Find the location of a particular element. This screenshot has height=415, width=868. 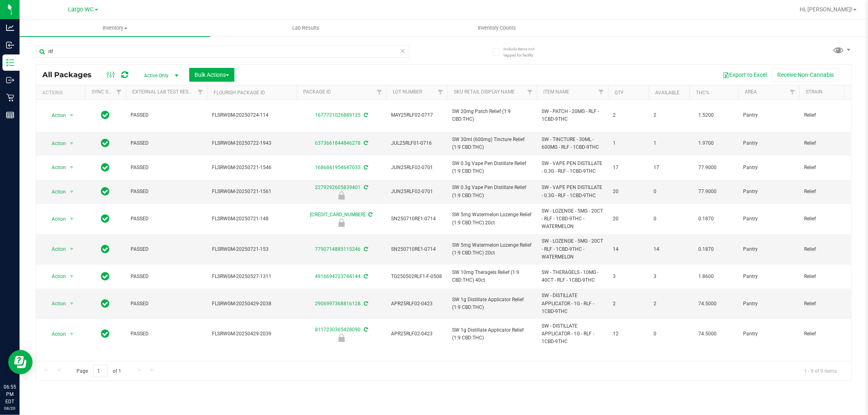

span: SW - VAPE PEN DISTILLATE - 0.3G - RLF - 1CBD-9THC is located at coordinates (572, 167).